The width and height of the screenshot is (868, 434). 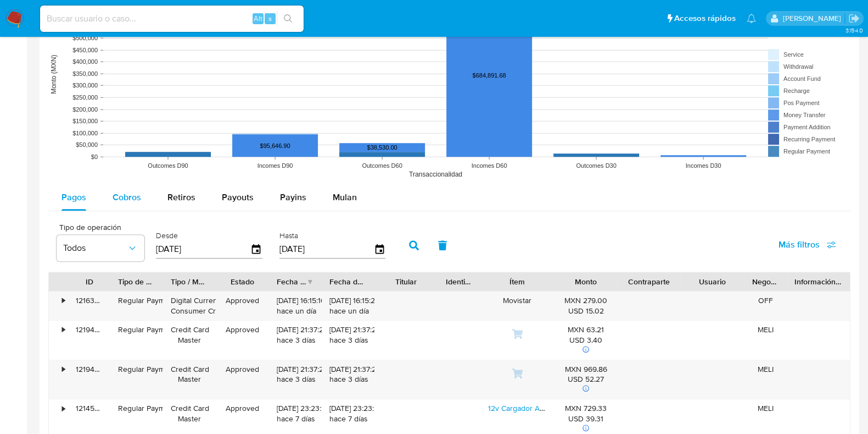 I want to click on button: search-icon, so click(x=288, y=18).